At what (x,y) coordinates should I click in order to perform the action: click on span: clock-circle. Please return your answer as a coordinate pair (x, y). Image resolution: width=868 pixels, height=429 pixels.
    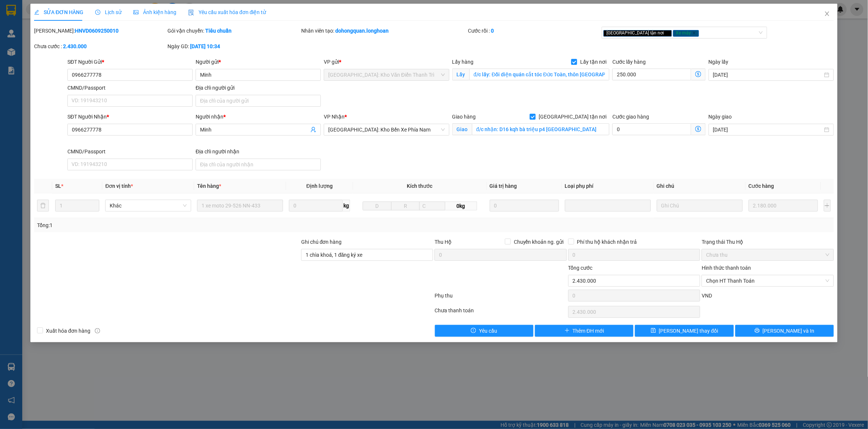
    Looking at the image, I should click on (98, 13).